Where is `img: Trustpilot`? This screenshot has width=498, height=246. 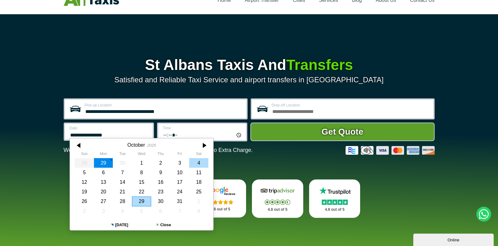
img: Trustpilot is located at coordinates (335, 191).